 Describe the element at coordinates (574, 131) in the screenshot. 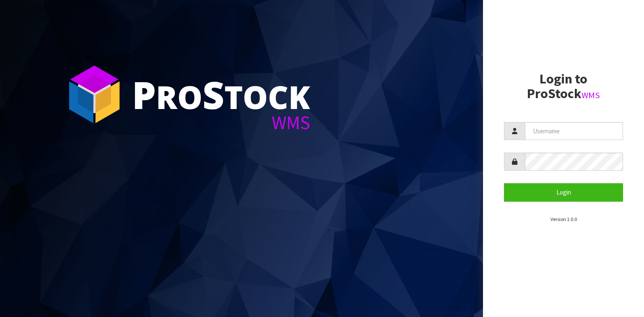

I see `input: Username` at that location.